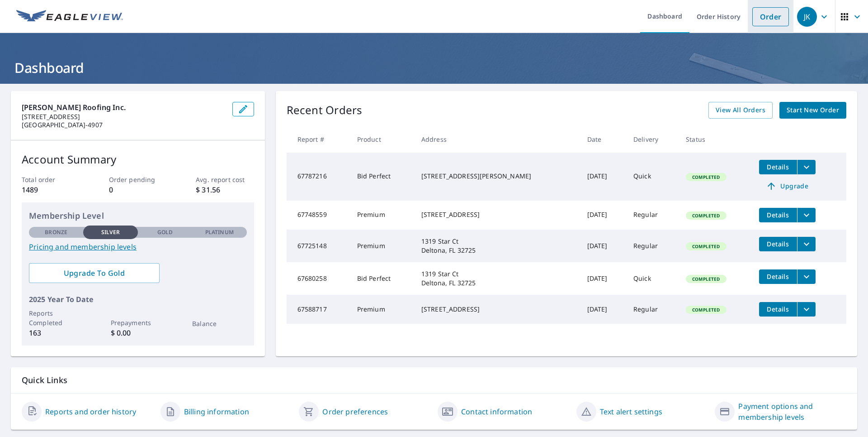 The height and width of the screenshot is (437, 868). Describe the element at coordinates (165, 232) in the screenshot. I see `p: Gold` at that location.